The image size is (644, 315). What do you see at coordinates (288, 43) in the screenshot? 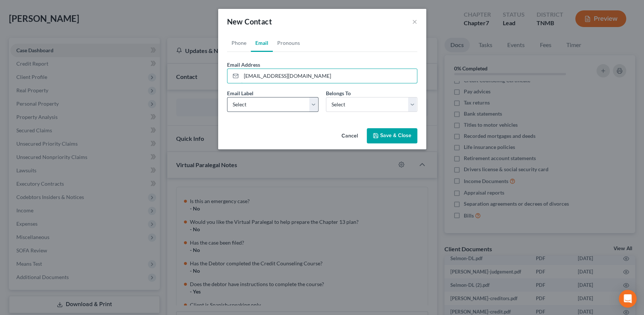
I see `a: Pronouns` at bounding box center [288, 43].